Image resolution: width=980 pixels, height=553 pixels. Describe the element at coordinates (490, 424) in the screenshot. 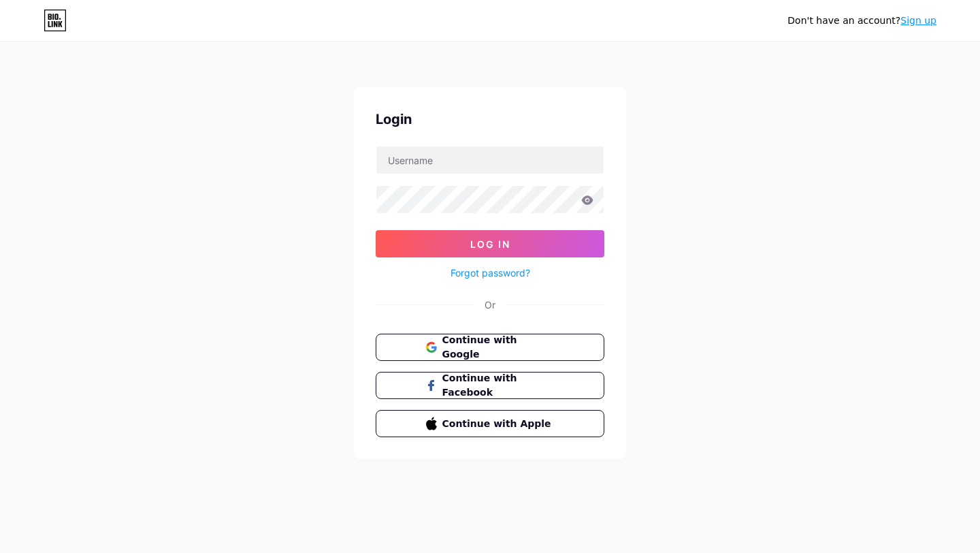

I see `a: Continue with Apple` at that location.